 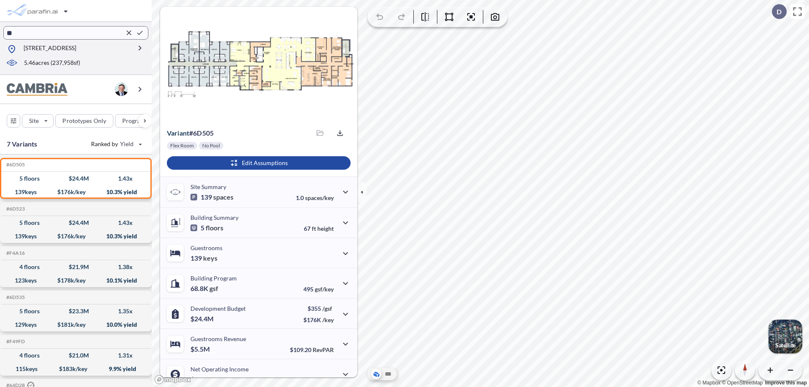 What do you see at coordinates (376, 374) in the screenshot?
I see `button: Aerial View` at bounding box center [376, 374].